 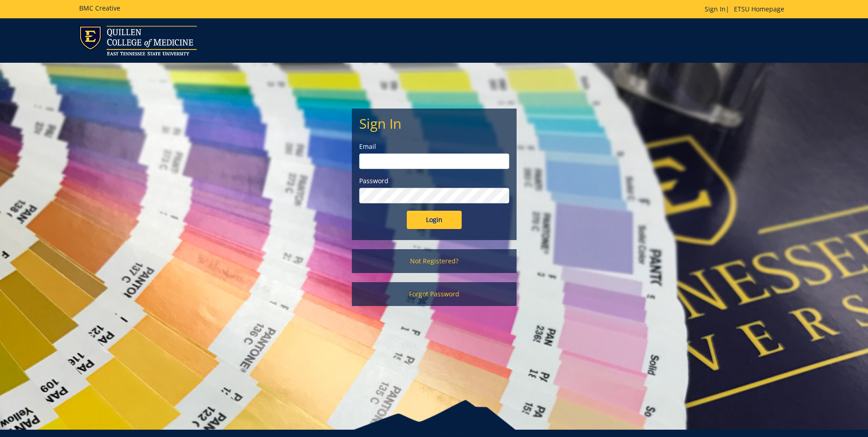 What do you see at coordinates (434, 123) in the screenshot?
I see `h2: Sign In` at bounding box center [434, 123].